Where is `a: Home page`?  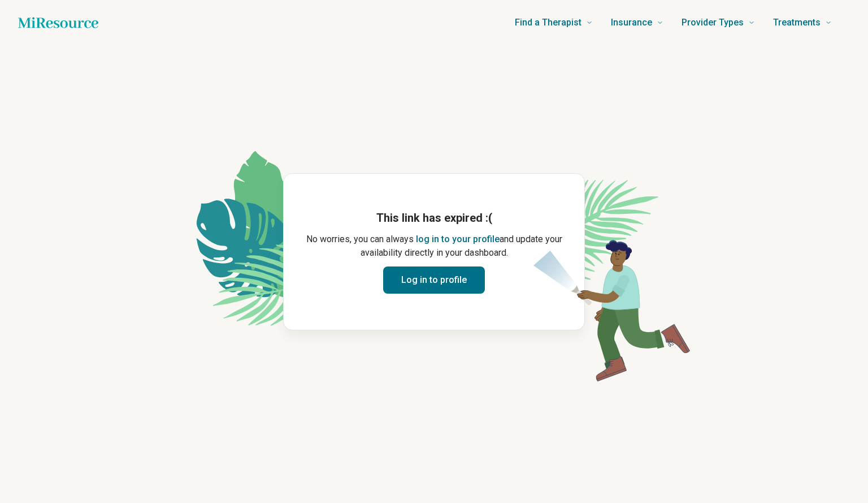 a: Home page is located at coordinates (58, 23).